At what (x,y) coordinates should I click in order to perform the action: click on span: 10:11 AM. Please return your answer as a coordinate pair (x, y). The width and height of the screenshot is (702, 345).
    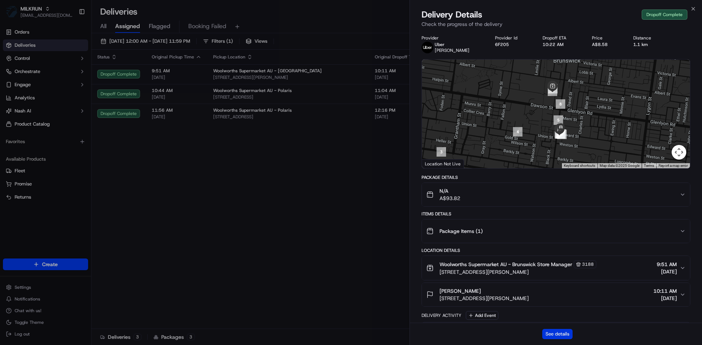
    Looking at the image, I should click on (665, 291).